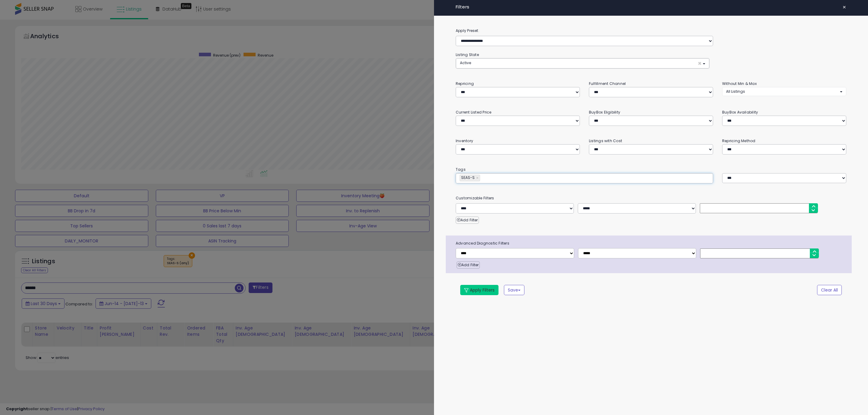 The image size is (868, 415). I want to click on small: Inventory, so click(464, 140).